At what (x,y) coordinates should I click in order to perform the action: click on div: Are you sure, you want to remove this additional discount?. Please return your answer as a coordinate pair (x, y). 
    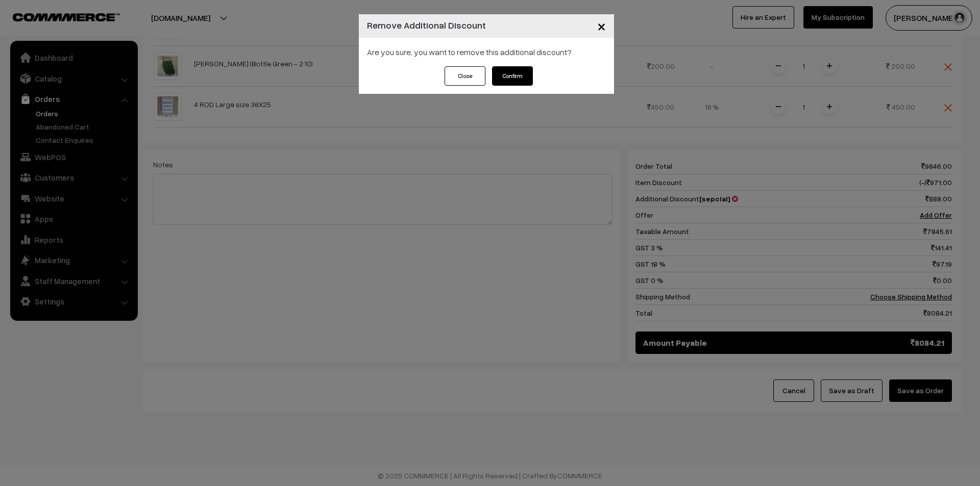
    Looking at the image, I should click on (486, 52).